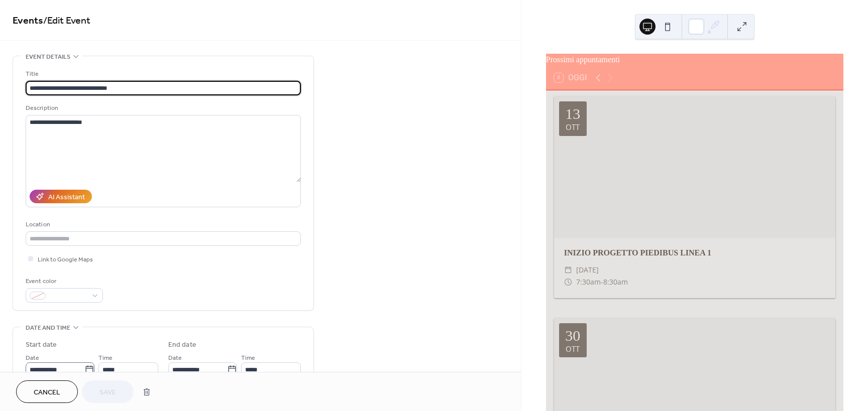  What do you see at coordinates (163, 73) in the screenshot?
I see `div: Title` at bounding box center [163, 73].